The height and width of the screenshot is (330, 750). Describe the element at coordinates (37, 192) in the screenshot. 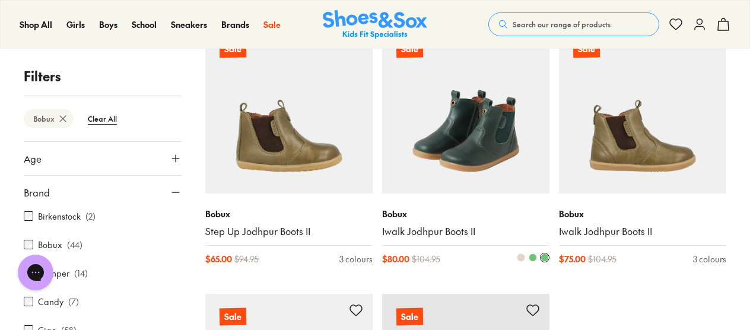

I see `span: Brand` at that location.